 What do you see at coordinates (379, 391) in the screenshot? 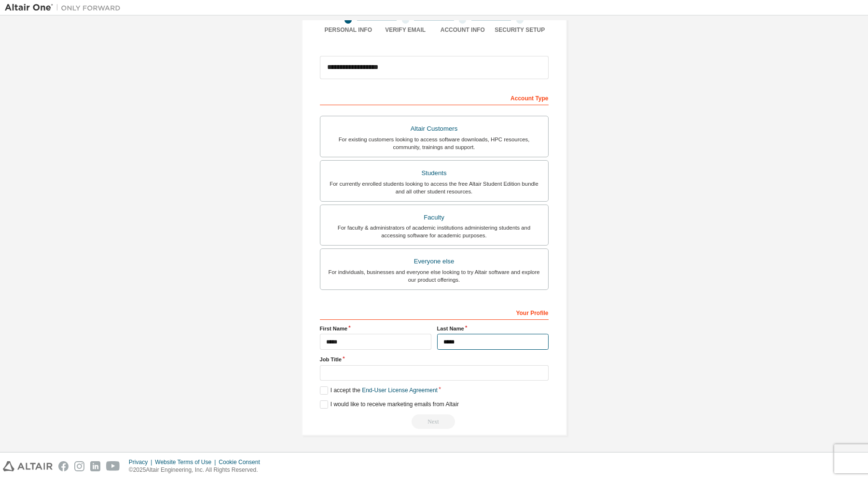
I see `label: I accept the` at bounding box center [379, 391].